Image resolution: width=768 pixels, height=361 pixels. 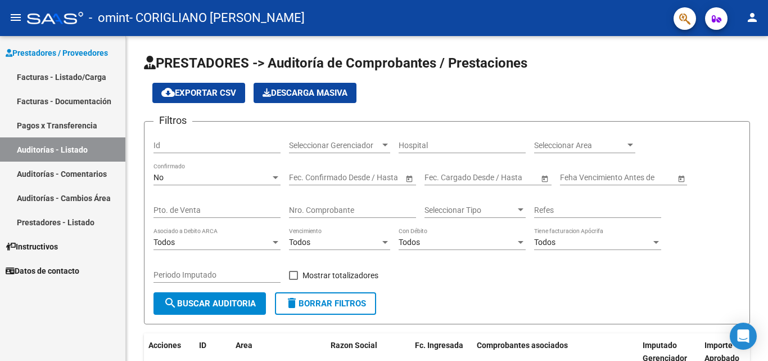 I want to click on span: Exportar CSV, so click(x=199, y=93).